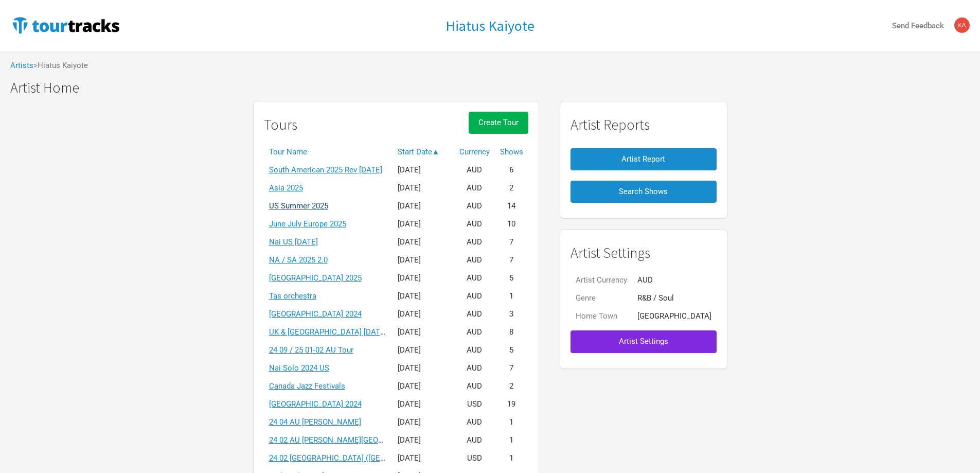 The height and width of the screenshot is (473, 980). I want to click on th: Start Date, so click(423, 152).